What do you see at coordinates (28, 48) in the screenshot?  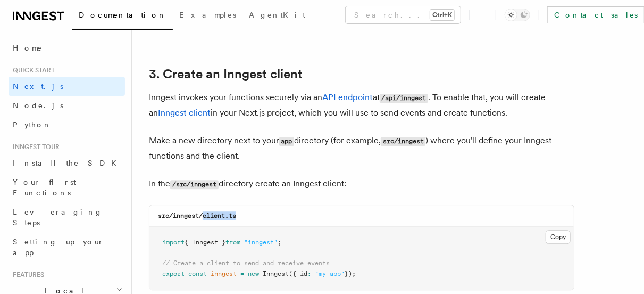 I see `span: Home` at bounding box center [28, 48].